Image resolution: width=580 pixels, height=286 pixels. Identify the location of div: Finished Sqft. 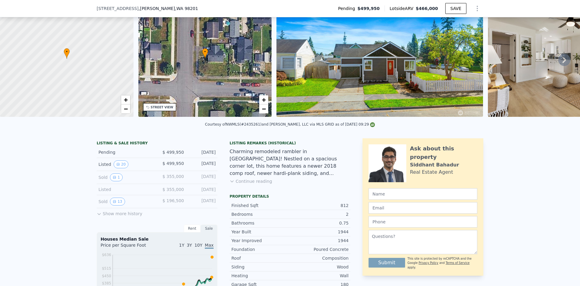
(261, 205).